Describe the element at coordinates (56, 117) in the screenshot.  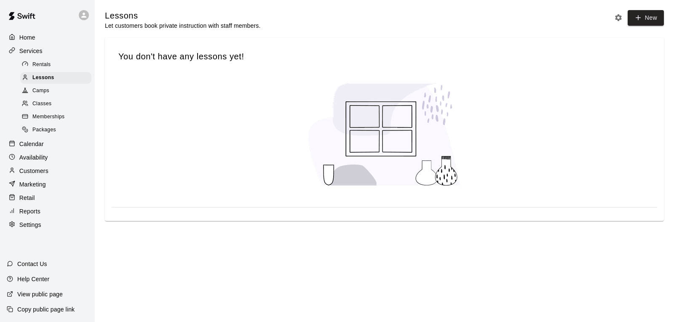
I see `div: Memberships` at that location.